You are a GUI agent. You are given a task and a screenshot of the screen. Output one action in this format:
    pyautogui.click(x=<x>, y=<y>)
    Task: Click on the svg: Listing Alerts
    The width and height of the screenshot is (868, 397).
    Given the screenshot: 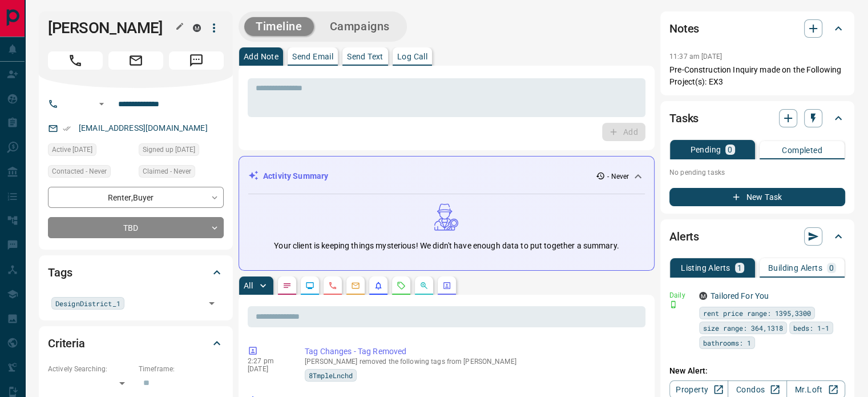 What is the action you would take?
    pyautogui.click(x=378, y=286)
    